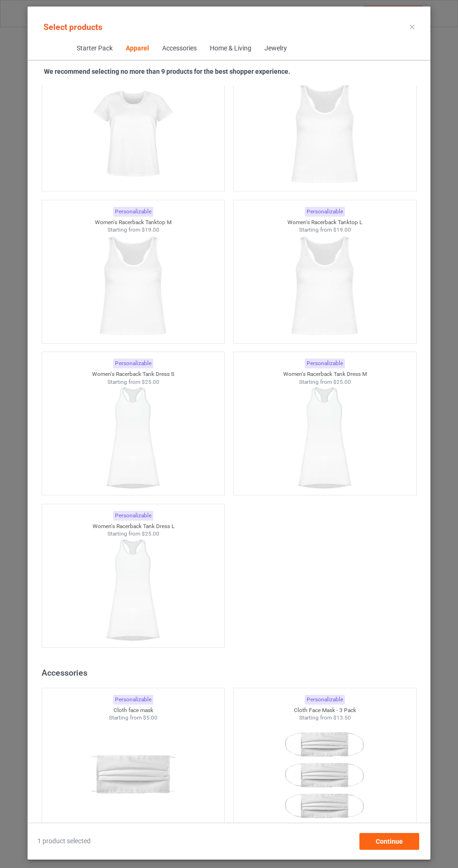 The width and height of the screenshot is (458, 868). I want to click on div: Women's Racerback Tanktop L, so click(324, 222).